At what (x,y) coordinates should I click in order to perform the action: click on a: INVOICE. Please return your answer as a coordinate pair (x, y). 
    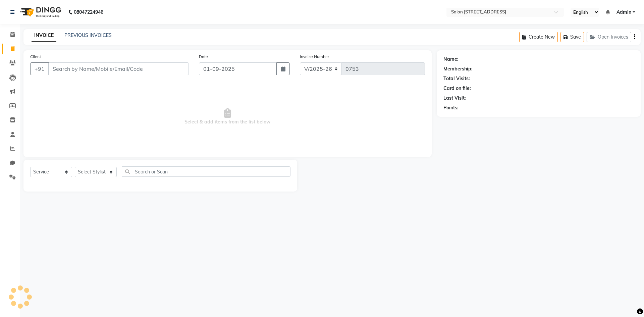
    Looking at the image, I should click on (44, 36).